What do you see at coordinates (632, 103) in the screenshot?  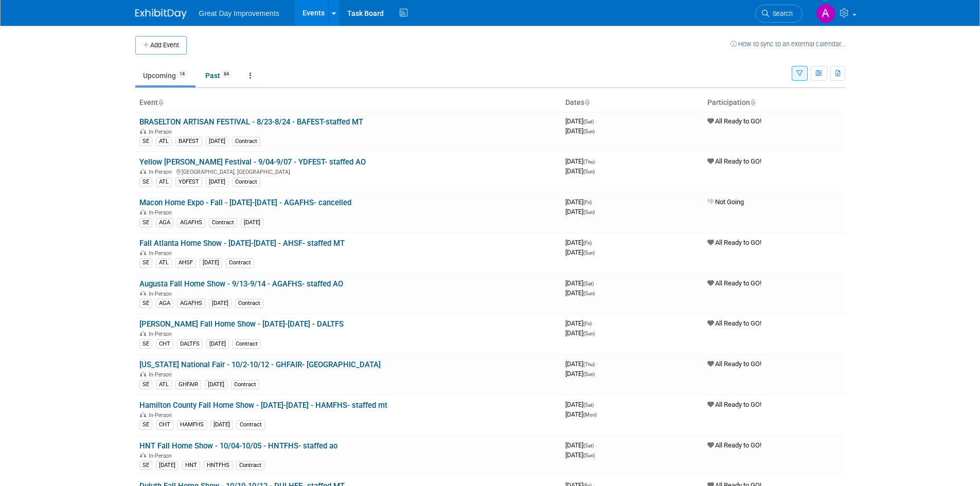 I see `th: Dates` at bounding box center [632, 103].